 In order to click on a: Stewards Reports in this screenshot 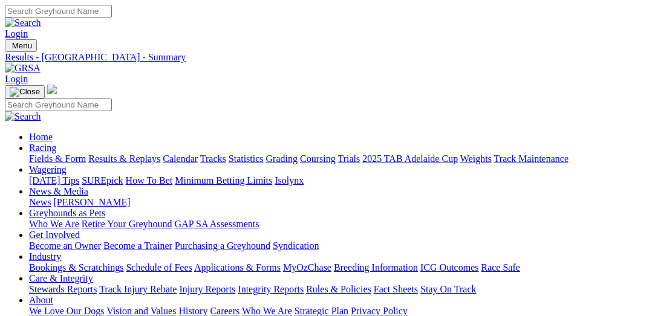, I will do `click(63, 289)`.